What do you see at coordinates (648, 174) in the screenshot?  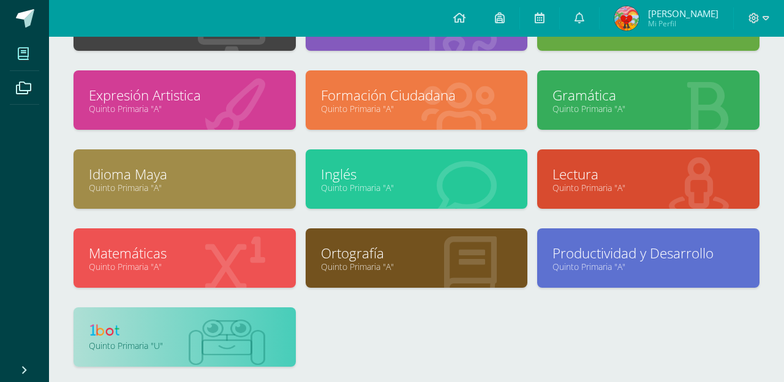 I see `a: Lectura` at bounding box center [648, 174].